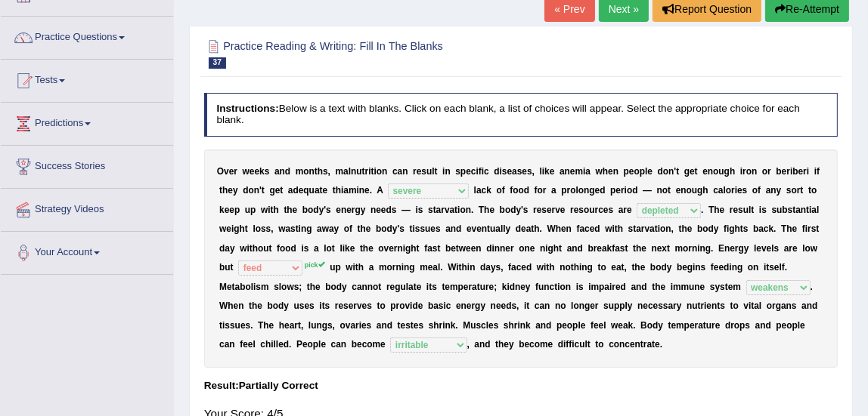 Image resolution: width=868 pixels, height=416 pixels. I want to click on a: Success Stories, so click(87, 165).